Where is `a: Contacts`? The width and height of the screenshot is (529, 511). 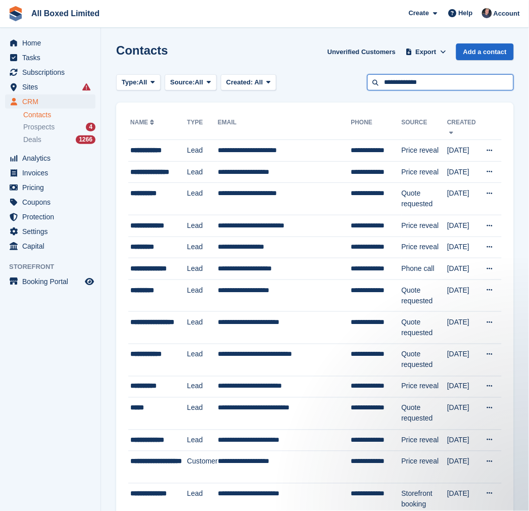
a: Contacts is located at coordinates (59, 115).